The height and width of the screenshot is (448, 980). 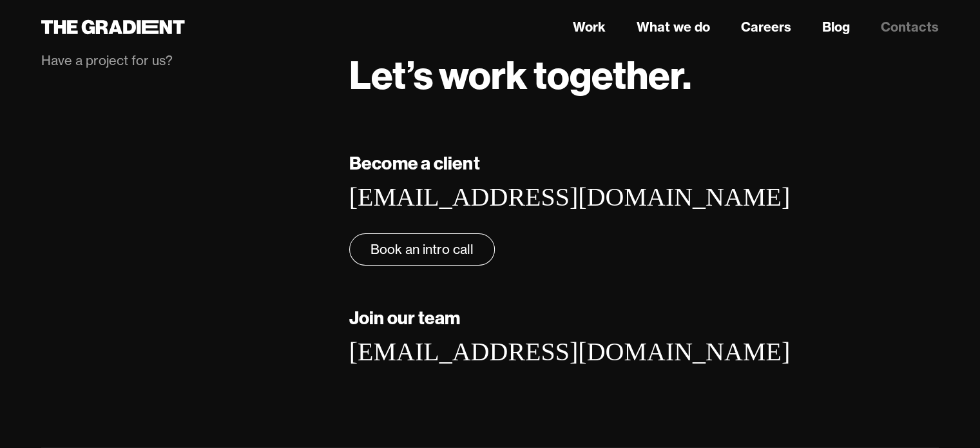 I want to click on strong: Become a client, so click(x=414, y=162).